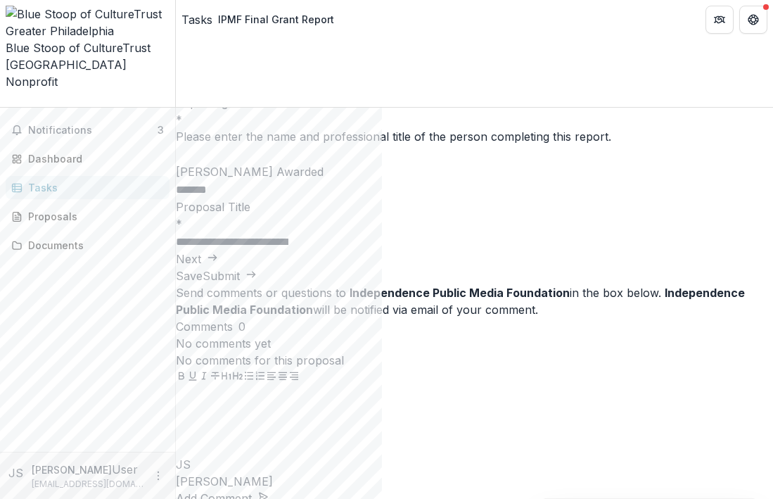 This screenshot has height=499, width=773. What do you see at coordinates (204, 327) in the screenshot?
I see `h2: Comments` at bounding box center [204, 327].